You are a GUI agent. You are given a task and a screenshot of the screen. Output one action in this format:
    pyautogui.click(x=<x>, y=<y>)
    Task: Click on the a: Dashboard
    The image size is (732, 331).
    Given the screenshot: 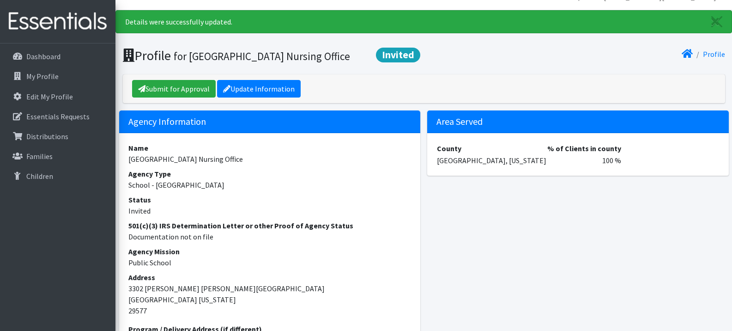 What is the action you would take?
    pyautogui.click(x=58, y=56)
    